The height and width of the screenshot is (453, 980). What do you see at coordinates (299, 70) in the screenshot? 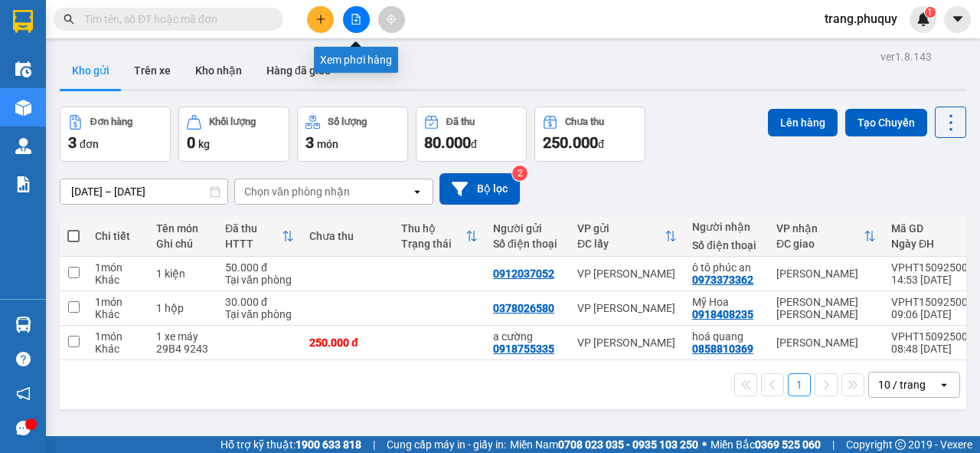
I see `button: Hàng đã giao` at bounding box center [299, 70].